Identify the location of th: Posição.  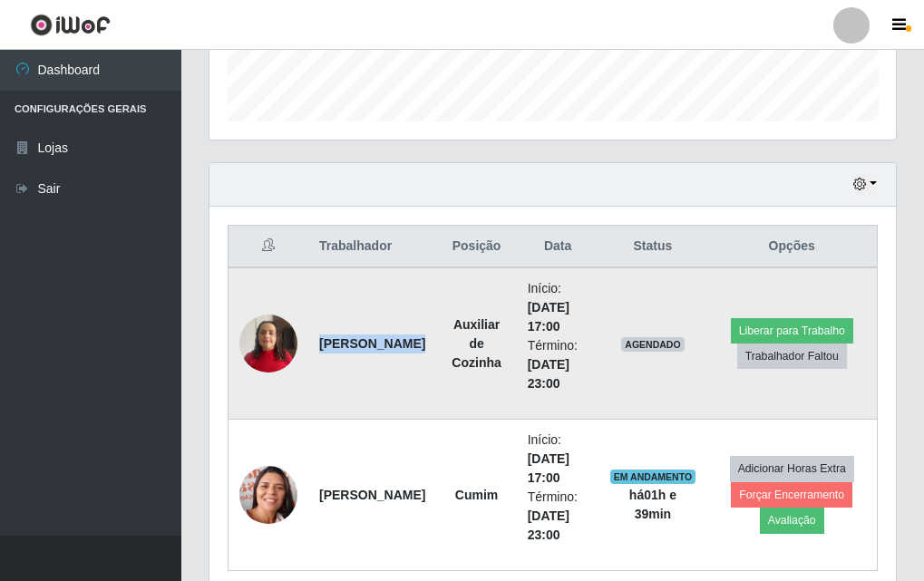
(476, 246).